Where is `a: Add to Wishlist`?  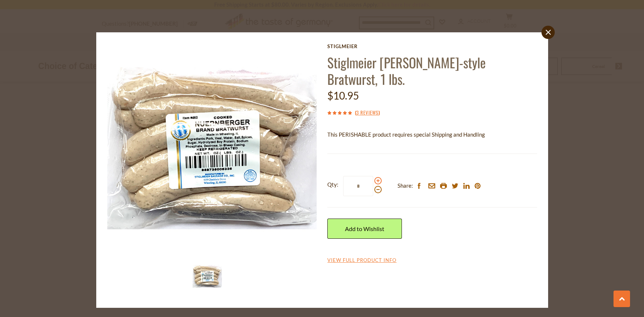
a: Add to Wishlist is located at coordinates (364, 228).